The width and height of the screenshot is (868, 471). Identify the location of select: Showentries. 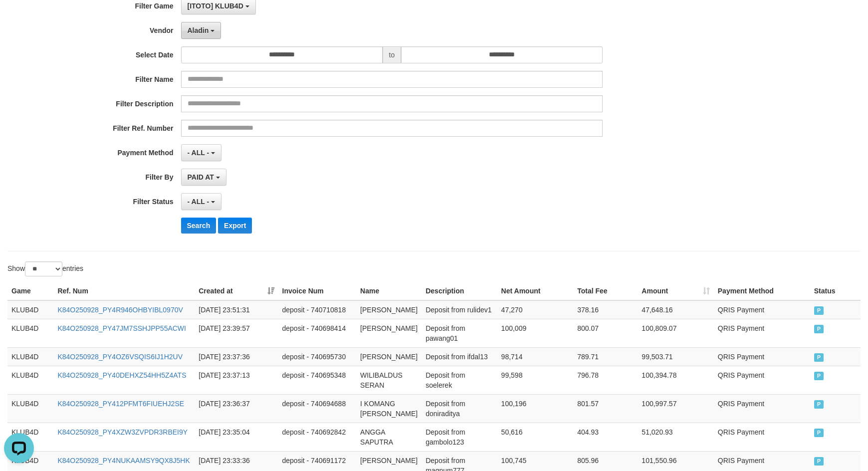
(43, 269).